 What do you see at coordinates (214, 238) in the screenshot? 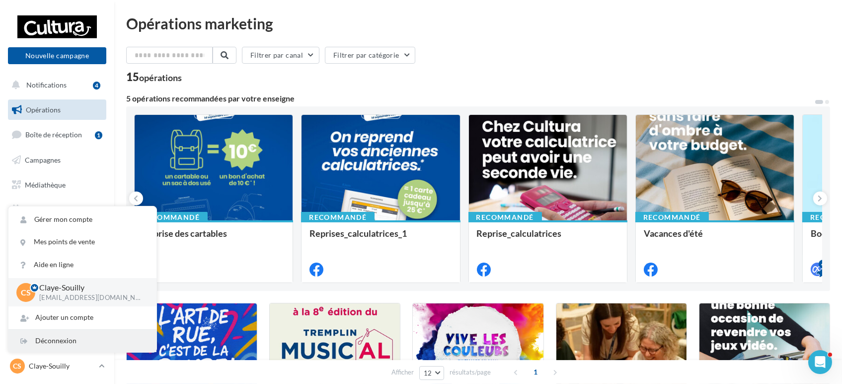
I see `div: Reprise des cartables` at bounding box center [214, 238].